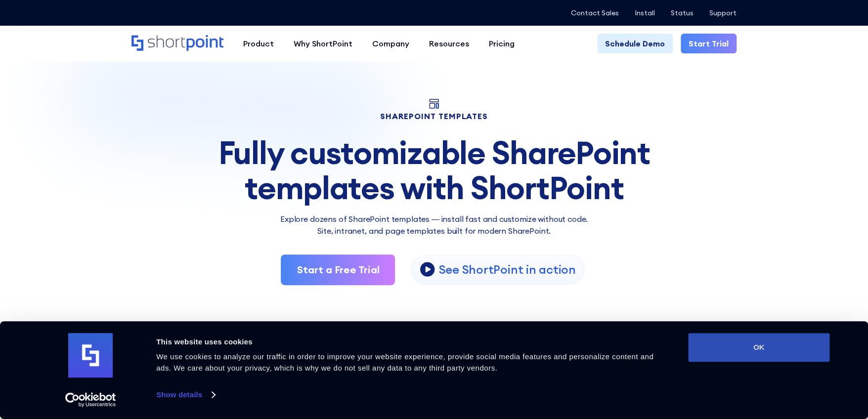 The width and height of the screenshot is (868, 419). I want to click on a: Schedule Demo, so click(635, 43).